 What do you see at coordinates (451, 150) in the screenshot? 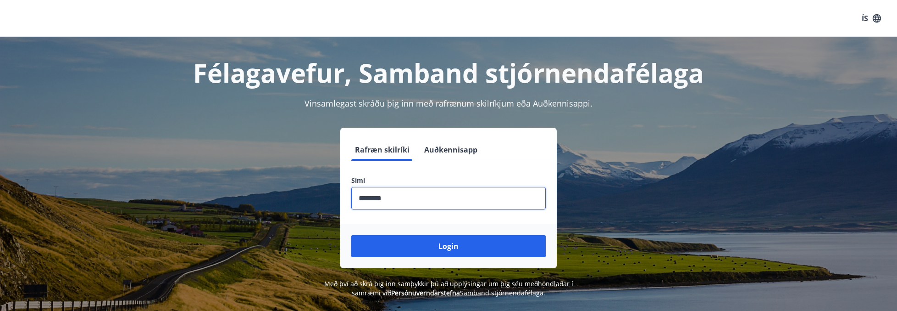
I see `button: Auðkennisapp` at bounding box center [451, 150].